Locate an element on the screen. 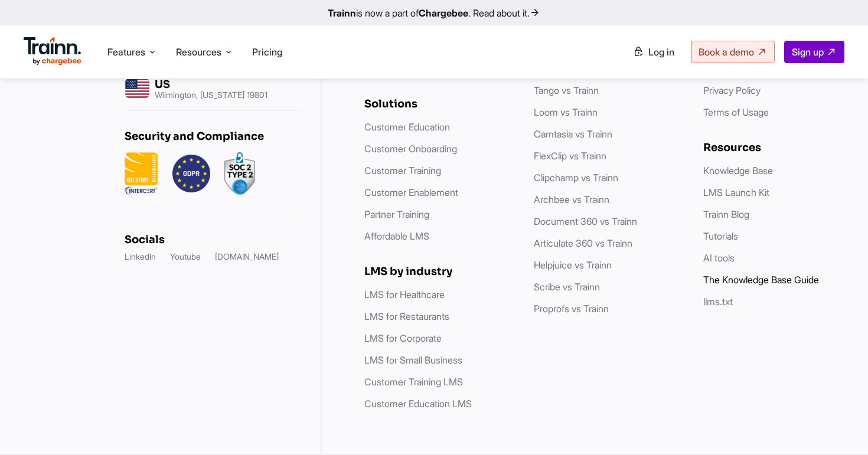 Image resolution: width=868 pixels, height=455 pixels. a: Articulate 360 vs Trainn is located at coordinates (583, 243).